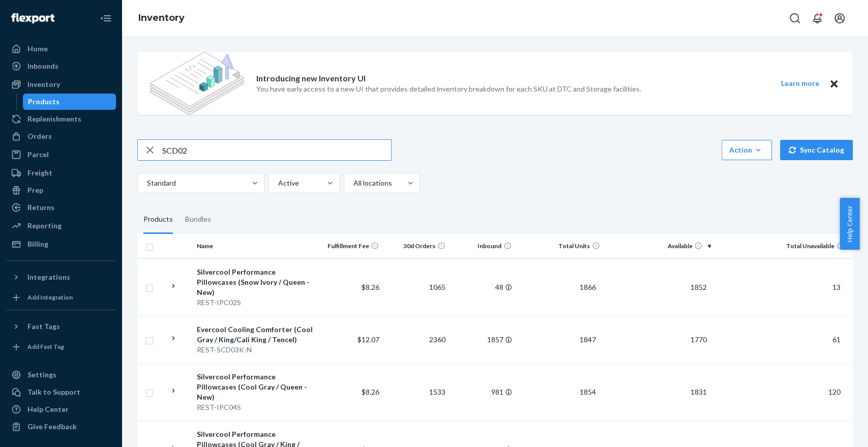  What do you see at coordinates (54, 392) in the screenshot?
I see `div: Talk to Support` at bounding box center [54, 392].